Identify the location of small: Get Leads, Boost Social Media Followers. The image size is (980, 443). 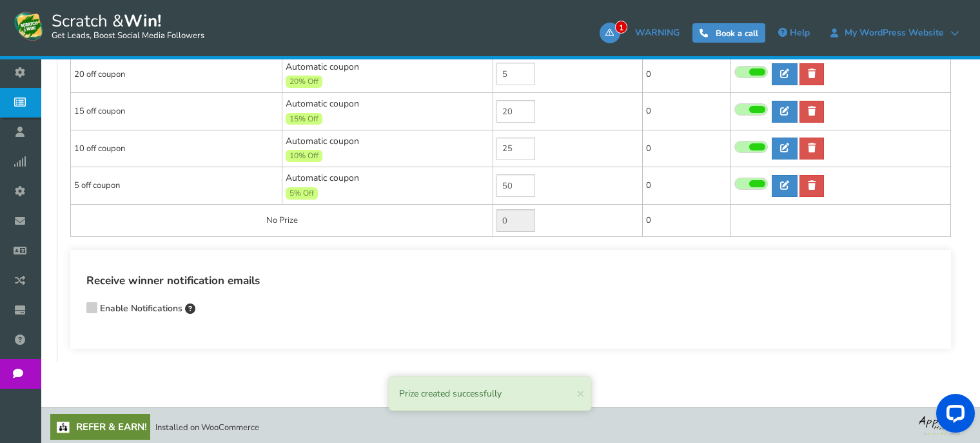
(127, 36).